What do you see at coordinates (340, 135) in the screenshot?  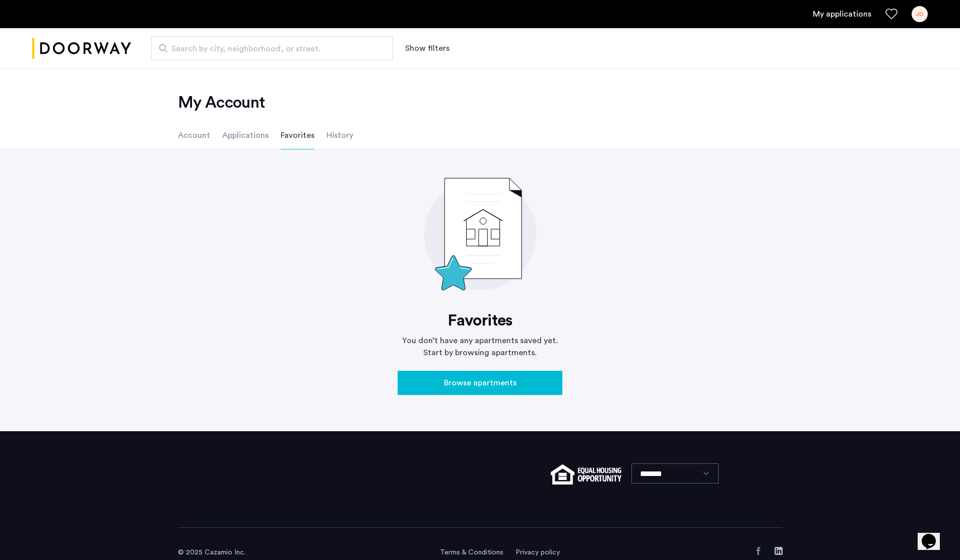 I see `li: History` at bounding box center [340, 135].